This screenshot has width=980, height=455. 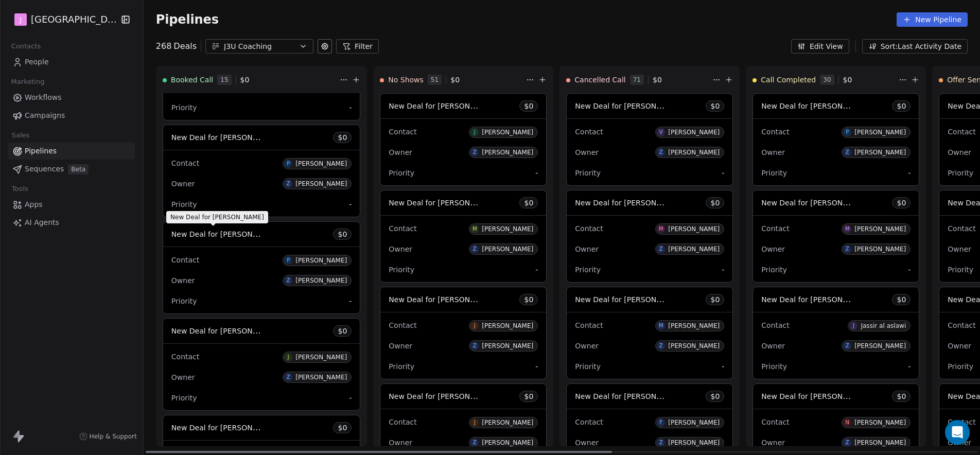 What do you see at coordinates (660, 423) in the screenshot?
I see `div: F` at bounding box center [660, 423].